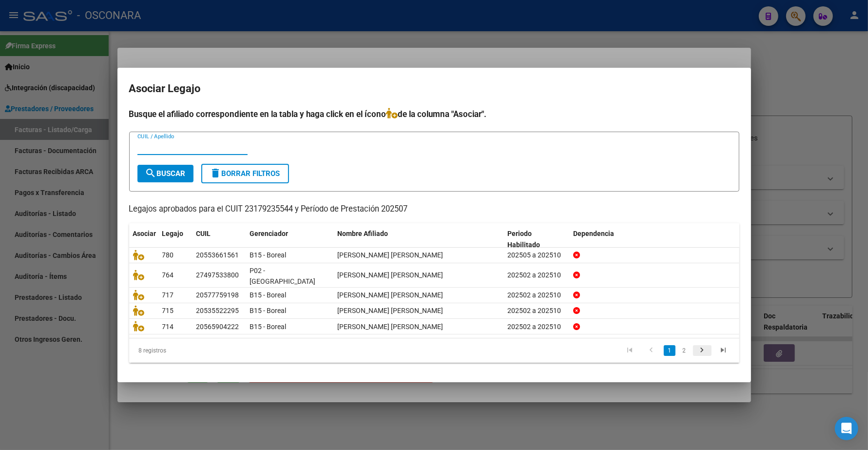 The height and width of the screenshot is (450, 868). I want to click on span: OROSCO AGUILERA GAEL FRANCISCO, so click(390, 327).